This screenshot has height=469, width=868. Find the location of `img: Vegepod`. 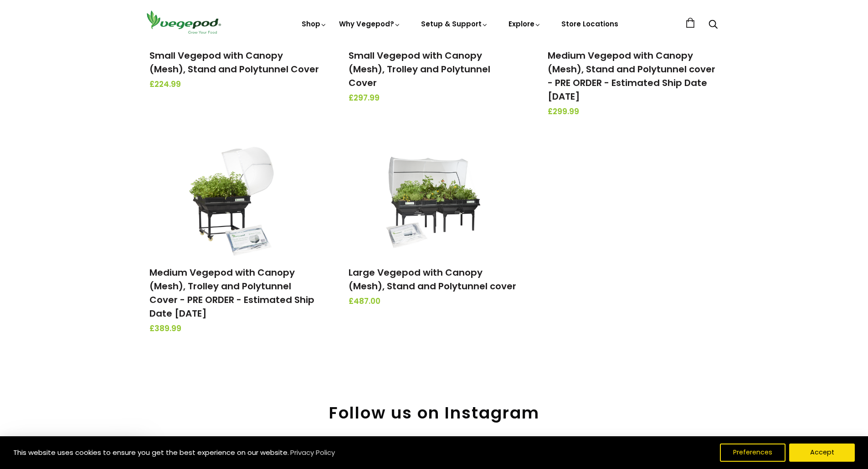

img: Vegepod is located at coordinates (184, 22).